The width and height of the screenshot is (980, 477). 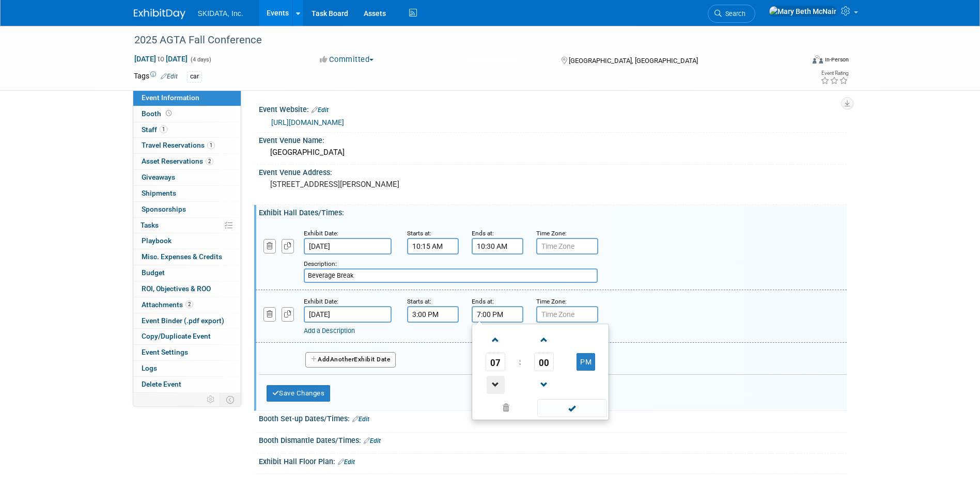 What do you see at coordinates (342, 359) in the screenshot?
I see `span: Another` at bounding box center [342, 359].